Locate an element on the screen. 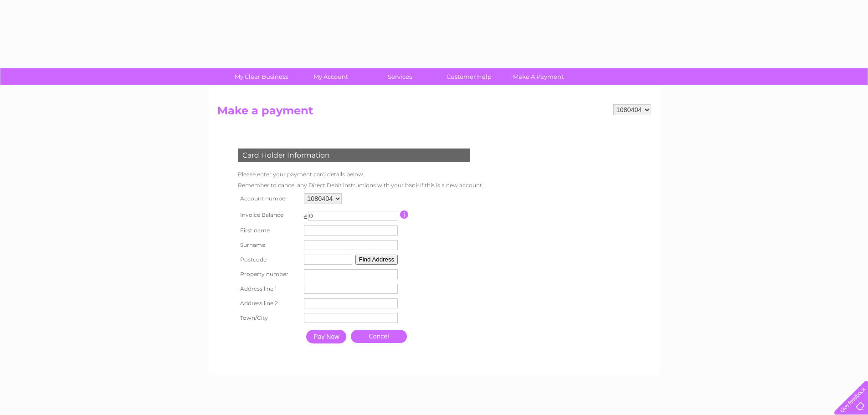 The width and height of the screenshot is (868, 415). a: Cancel is located at coordinates (379, 336).